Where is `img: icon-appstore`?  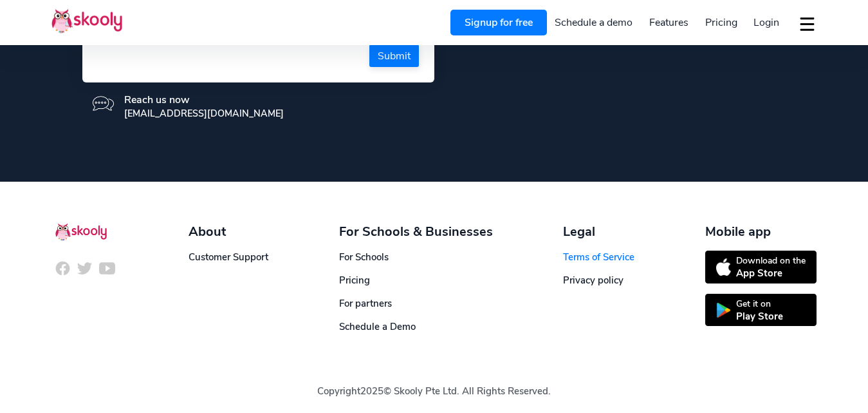
img: icon-appstore is located at coordinates (723, 267).